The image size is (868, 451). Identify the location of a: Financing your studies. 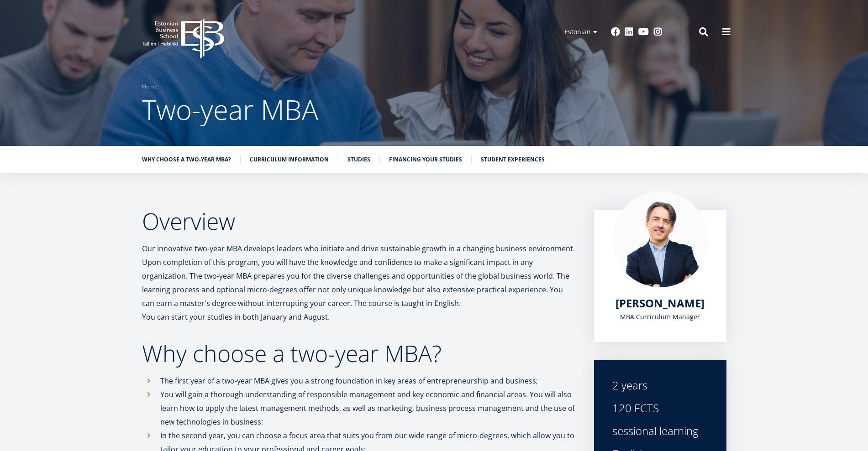
(426, 160).